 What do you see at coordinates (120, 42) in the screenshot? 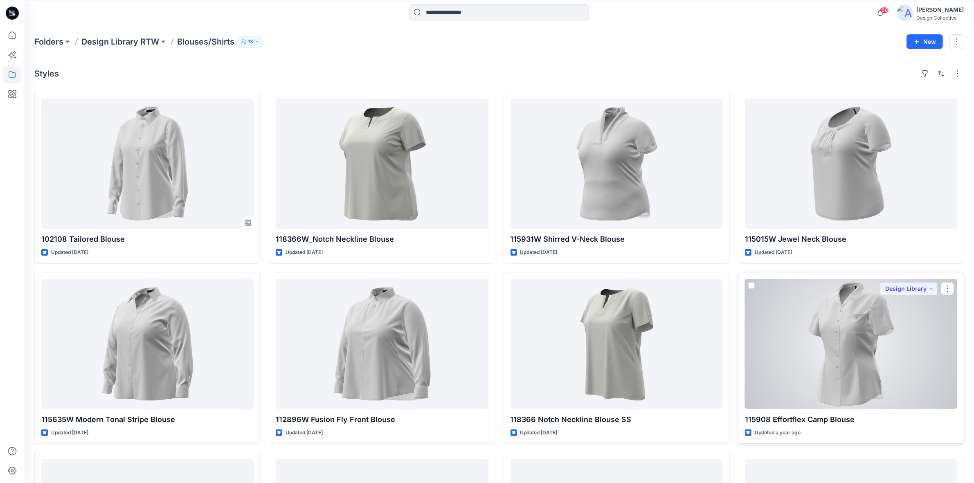
I see `p: Design Library RTW` at bounding box center [120, 42].